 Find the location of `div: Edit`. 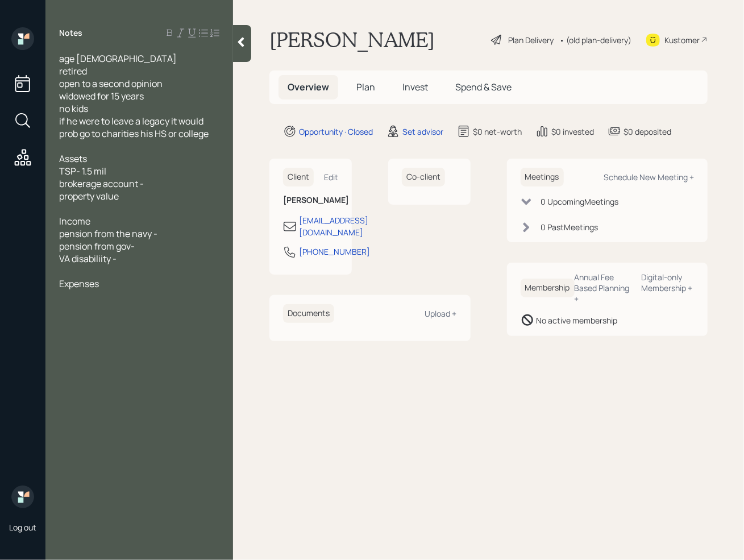

div: Edit is located at coordinates (331, 176).